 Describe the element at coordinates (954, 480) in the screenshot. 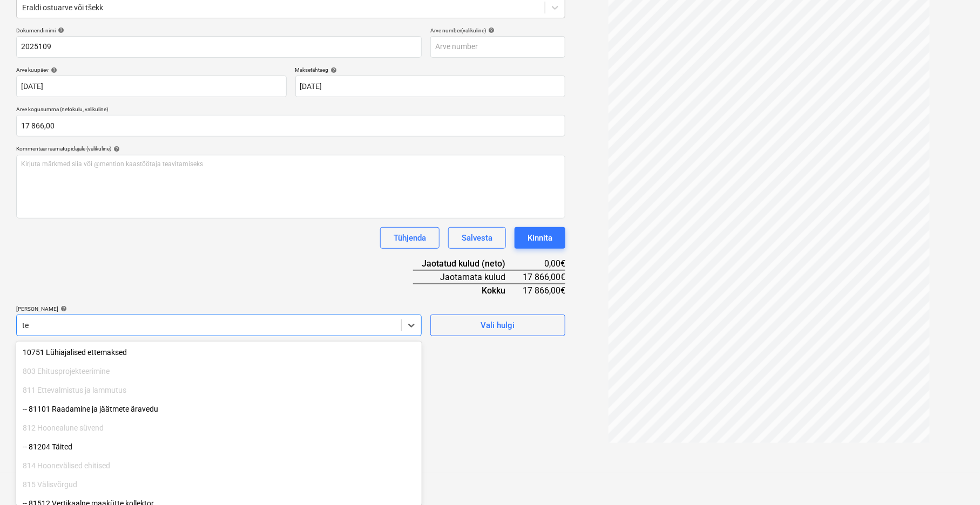

I see `div: Chat Widget` at that location.